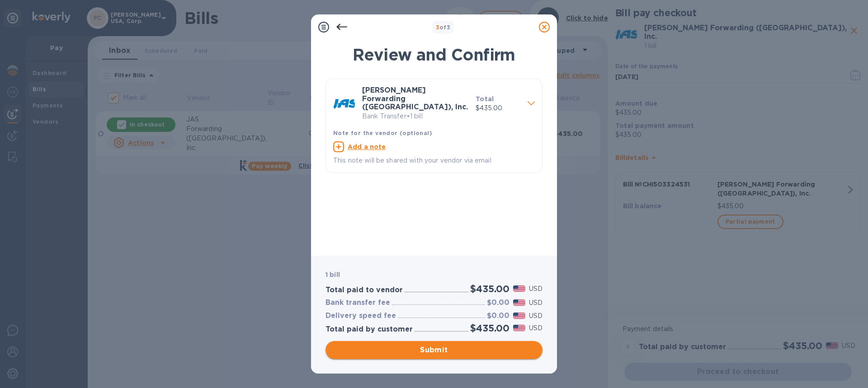  Describe the element at coordinates (443, 27) in the screenshot. I see `b: of 3` at that location.